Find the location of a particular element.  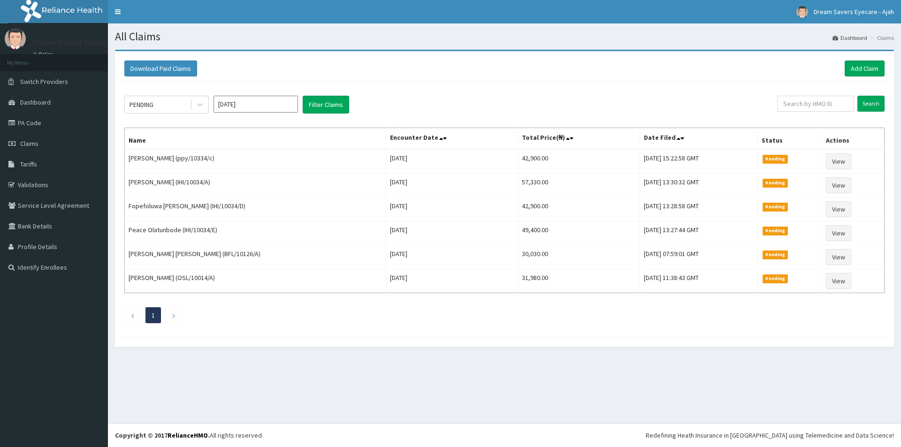

footer: All rights reserved. is located at coordinates (505, 435).